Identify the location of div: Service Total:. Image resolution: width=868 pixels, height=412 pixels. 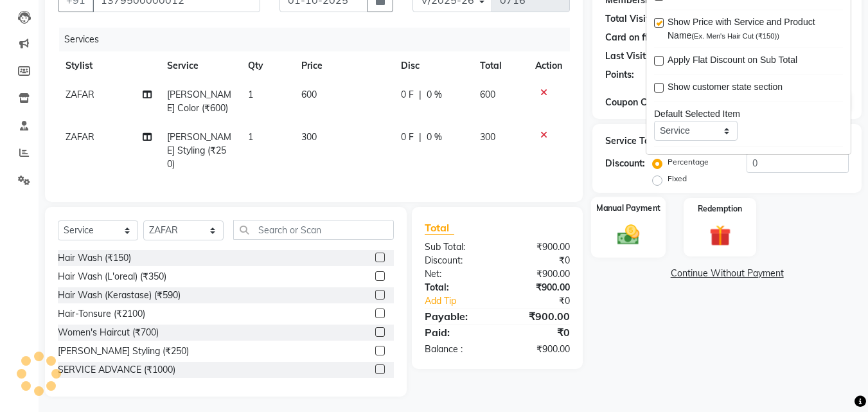
(634, 141).